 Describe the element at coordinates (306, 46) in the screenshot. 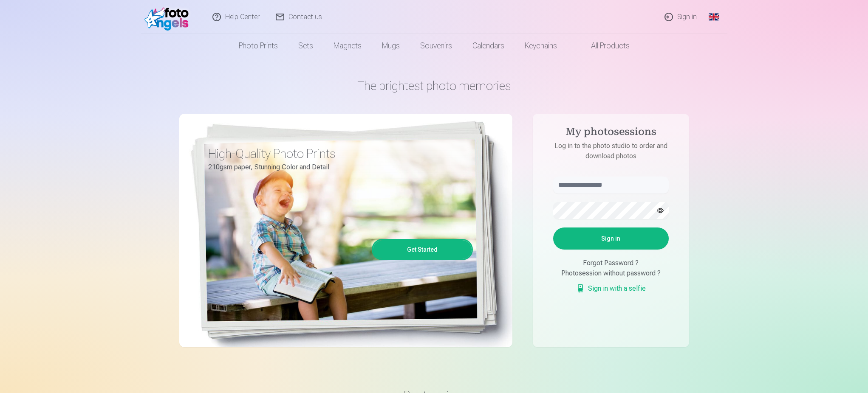

I see `a: Sets` at that location.